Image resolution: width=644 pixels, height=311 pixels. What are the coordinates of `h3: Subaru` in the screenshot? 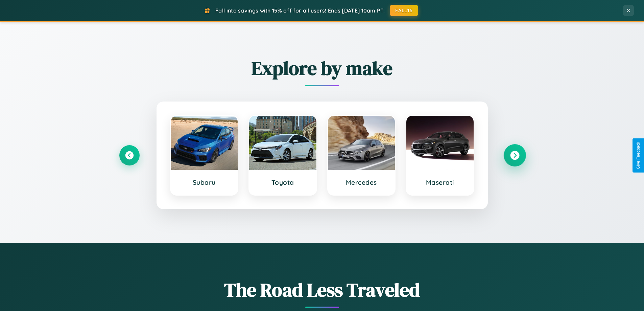 It's located at (204, 182).